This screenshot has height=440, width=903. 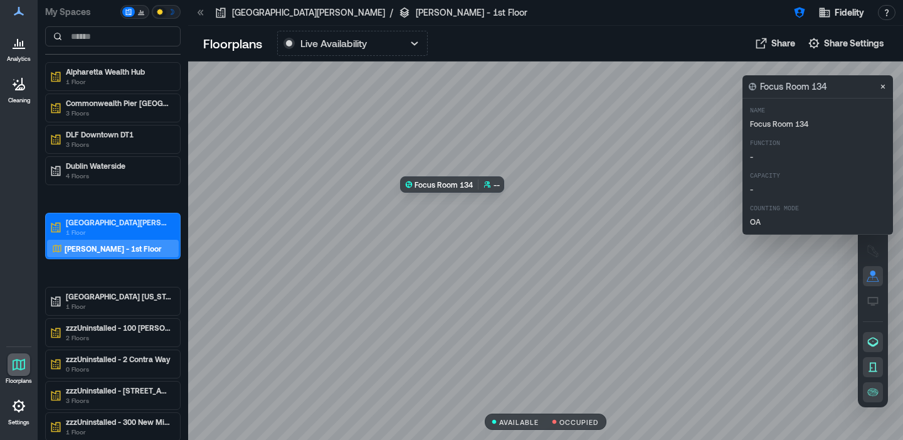 What do you see at coordinates (19, 59) in the screenshot?
I see `p: Analytics` at bounding box center [19, 59].